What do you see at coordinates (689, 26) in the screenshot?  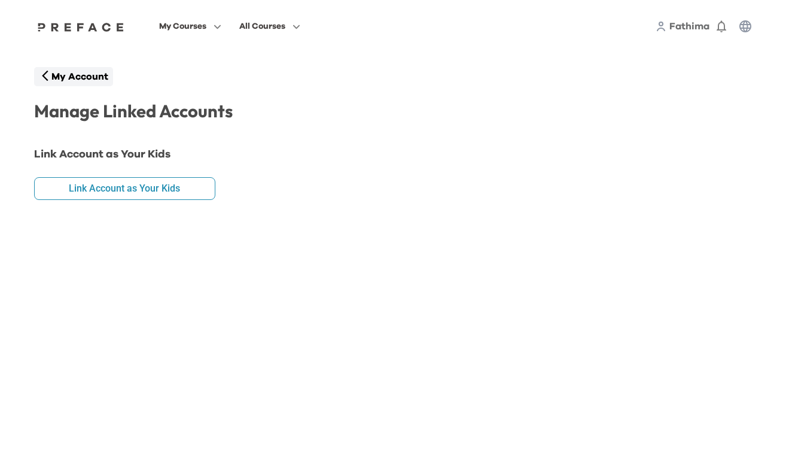 I see `span: Fathima` at bounding box center [689, 26].